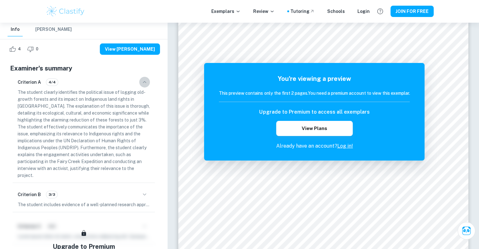 Image resolution: width=479 pixels, height=249 pixels. Describe the element at coordinates (37, 49) in the screenshot. I see `span: 0` at that location.